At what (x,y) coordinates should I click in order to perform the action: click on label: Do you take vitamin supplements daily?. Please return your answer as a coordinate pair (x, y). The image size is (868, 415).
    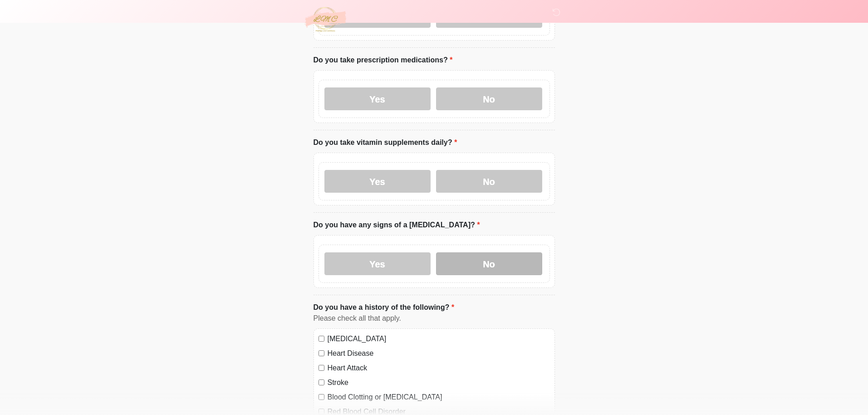
    Looking at the image, I should click on (386, 143).